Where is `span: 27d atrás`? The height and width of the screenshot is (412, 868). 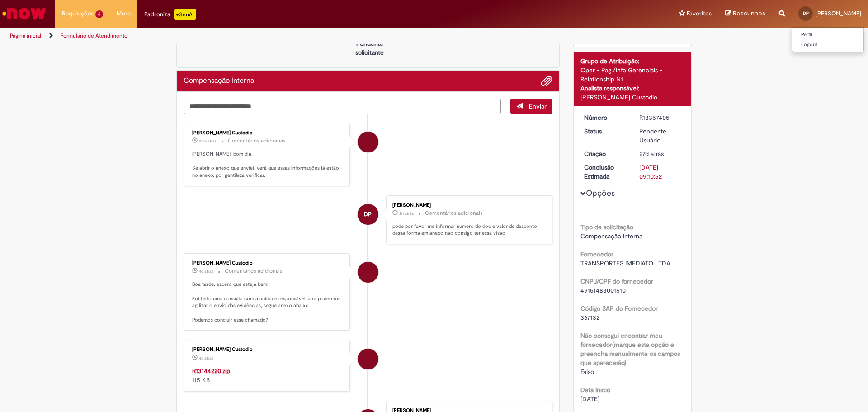 span: 27d atrás is located at coordinates (651, 154).